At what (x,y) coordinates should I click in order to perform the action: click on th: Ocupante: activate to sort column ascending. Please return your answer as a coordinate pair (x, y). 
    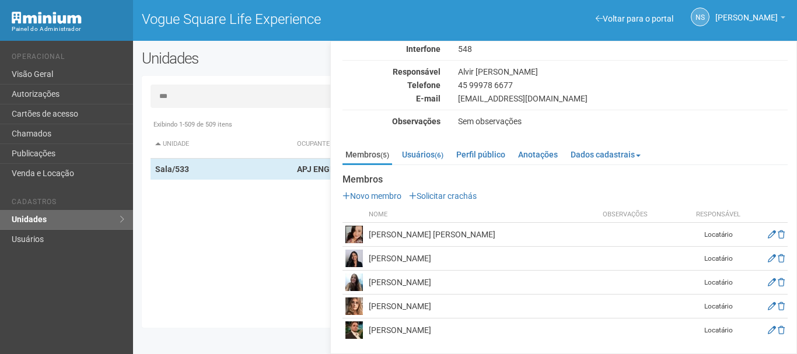
    Looking at the image, I should click on (423, 144).